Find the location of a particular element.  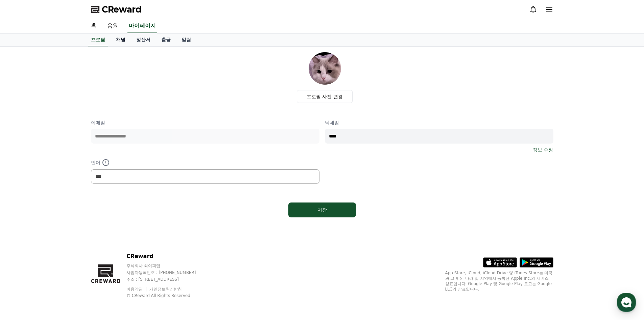

p: © CReward All Rights Reserved. is located at coordinates (168, 296).